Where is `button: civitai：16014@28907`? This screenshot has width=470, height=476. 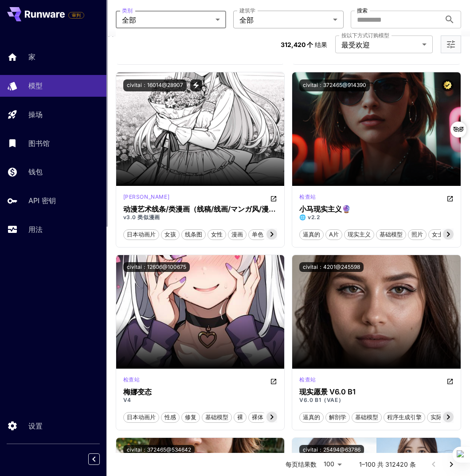
button: civitai：16014@28907 is located at coordinates (155, 85).